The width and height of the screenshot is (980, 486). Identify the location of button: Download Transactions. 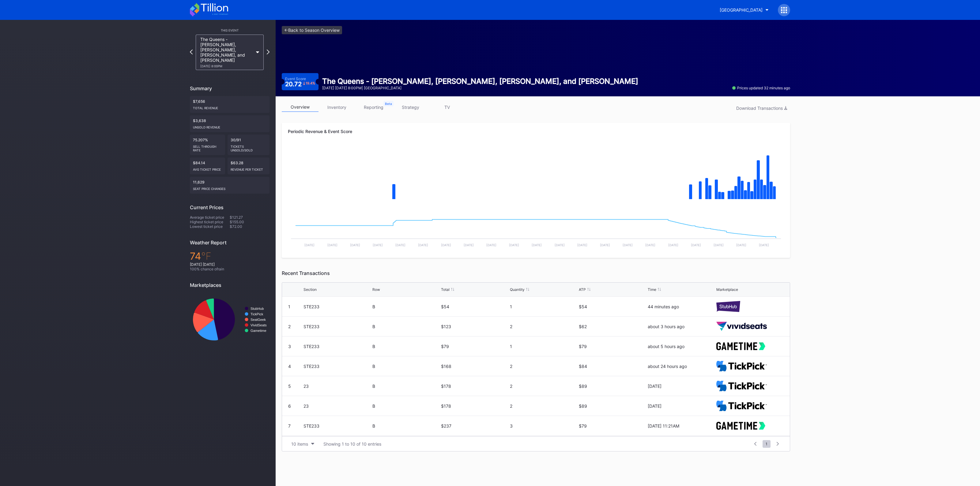
(761, 108).